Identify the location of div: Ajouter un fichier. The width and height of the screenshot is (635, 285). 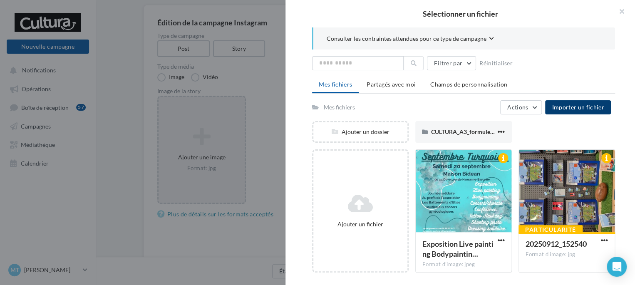
(360, 224).